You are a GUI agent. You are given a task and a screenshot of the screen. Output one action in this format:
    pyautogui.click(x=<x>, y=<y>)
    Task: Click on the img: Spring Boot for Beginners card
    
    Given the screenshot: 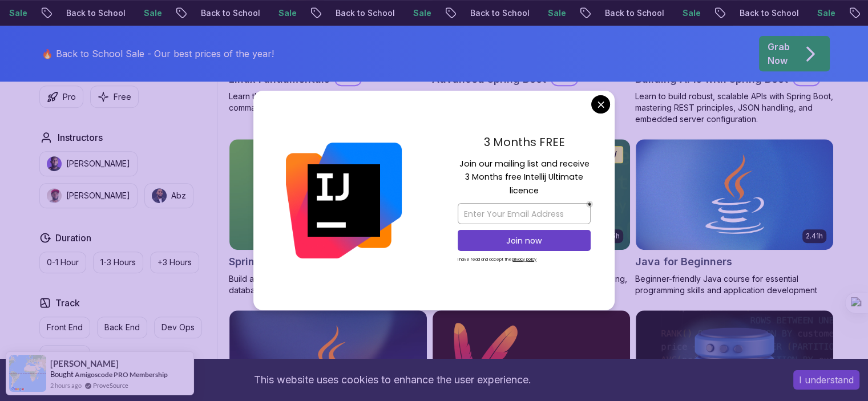 What is the action you would take?
    pyautogui.click(x=328, y=194)
    